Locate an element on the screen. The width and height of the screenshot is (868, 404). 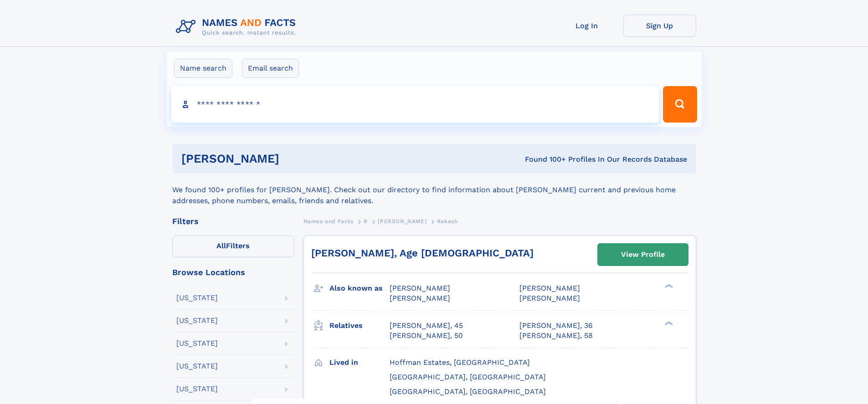
a: Log In is located at coordinates (587, 25).